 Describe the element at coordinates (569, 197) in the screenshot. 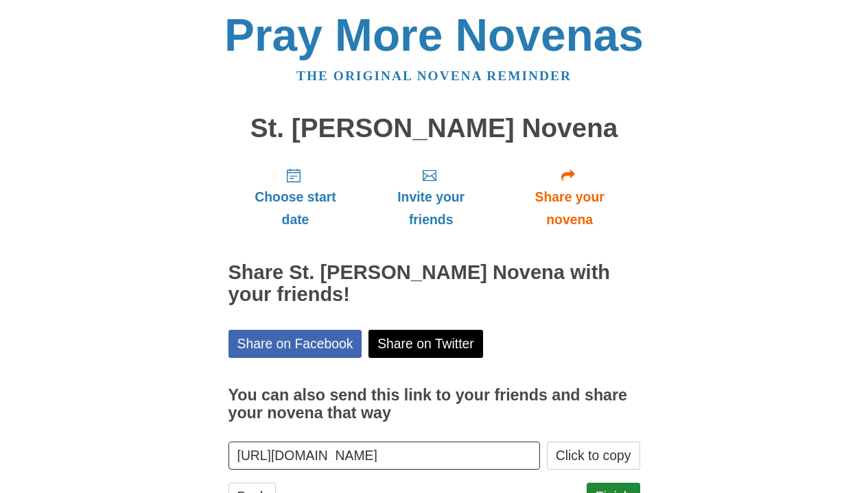

I see `a: Share your novena` at that location.